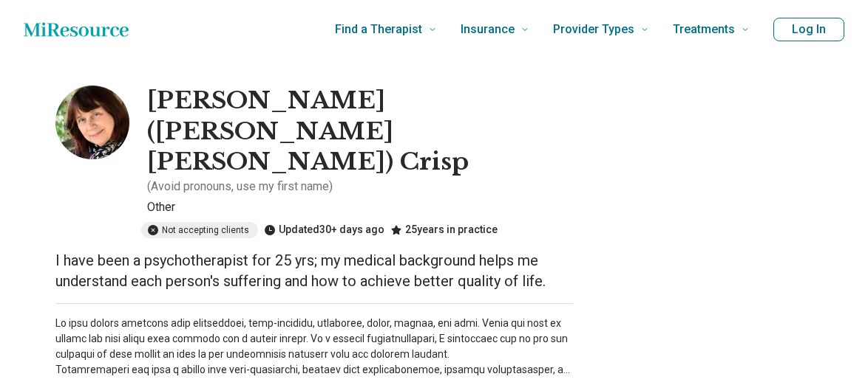  I want to click on span: Find a Therapist, so click(379, 30).